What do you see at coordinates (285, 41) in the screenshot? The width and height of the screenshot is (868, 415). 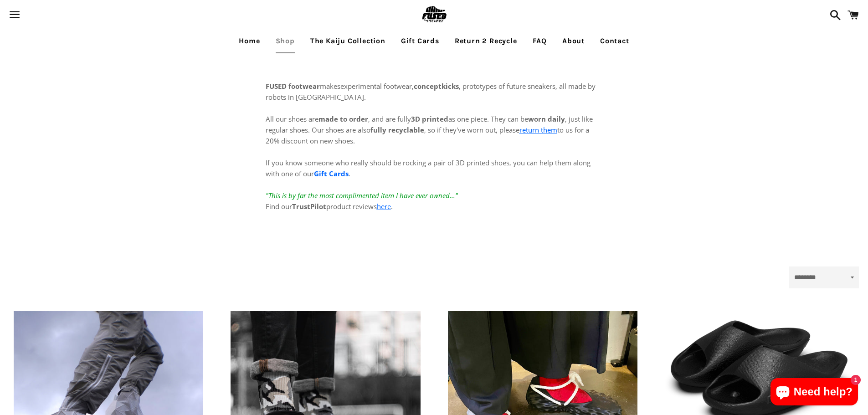 I see `a: Shop` at bounding box center [285, 41].